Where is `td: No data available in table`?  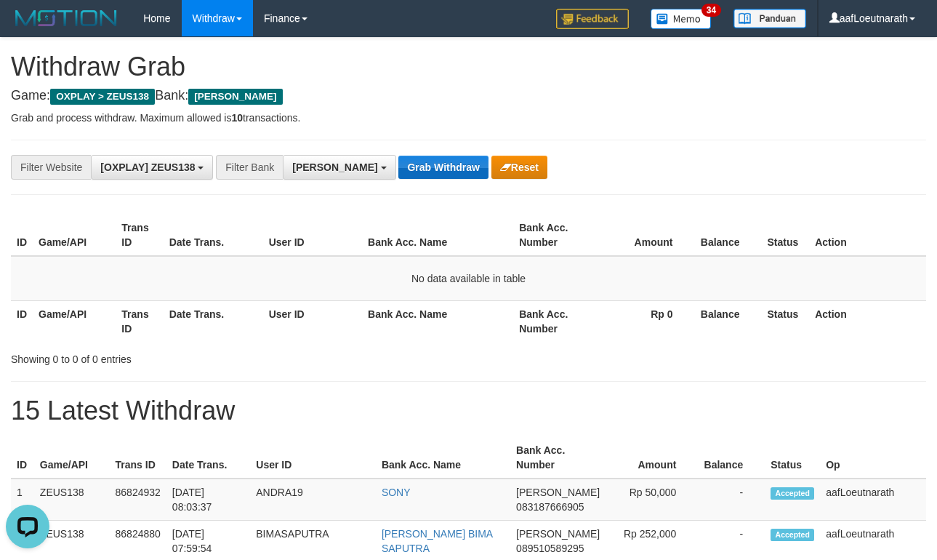
td: No data available in table is located at coordinates (468, 279).